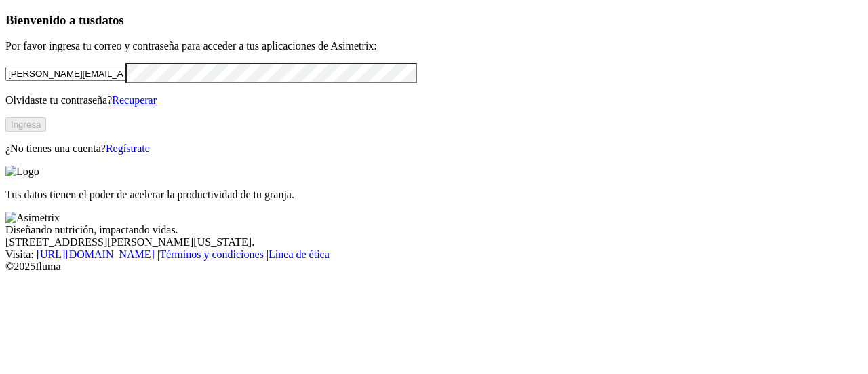 This screenshot has height=374, width=868. I want to click on a: Línea de ética, so click(299, 254).